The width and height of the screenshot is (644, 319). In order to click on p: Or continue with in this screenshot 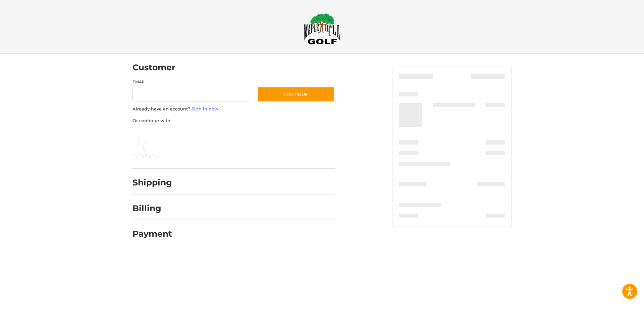, I will do `click(234, 121)`.